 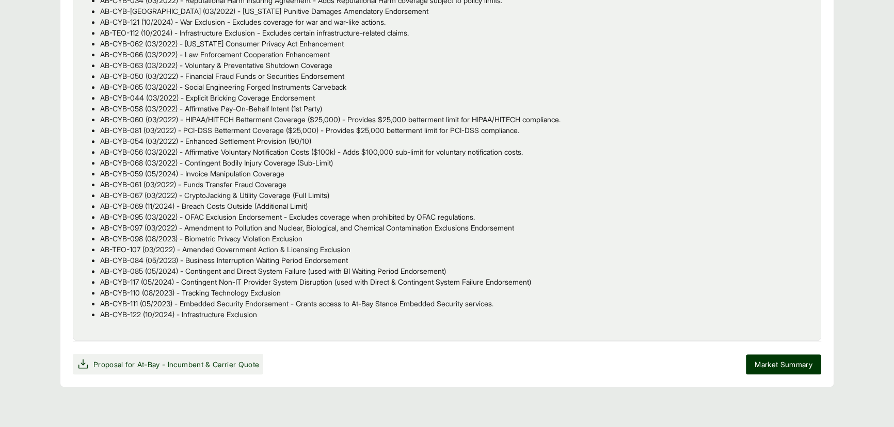 What do you see at coordinates (168, 364) in the screenshot?
I see `button: Proposal for At-Bay - Incumbent & Carrier Quote` at bounding box center [168, 364].